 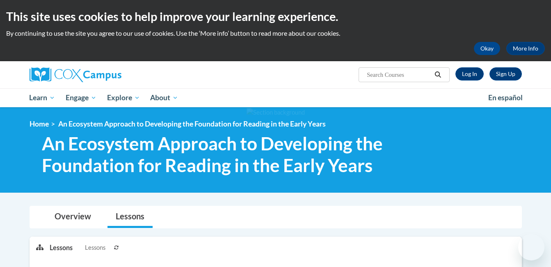 I want to click on span: About, so click(x=164, y=98).